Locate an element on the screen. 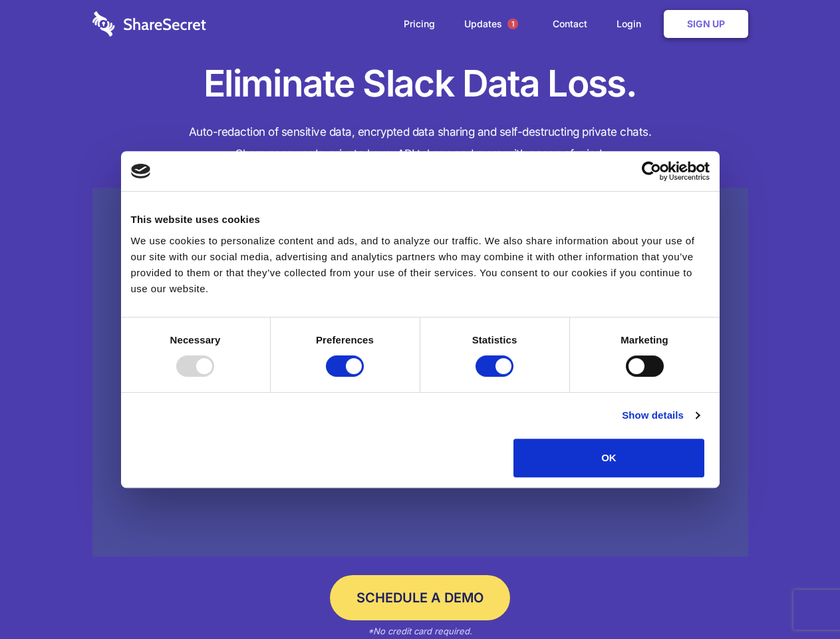 This screenshot has height=639, width=840. span: 1 is located at coordinates (513, 24).